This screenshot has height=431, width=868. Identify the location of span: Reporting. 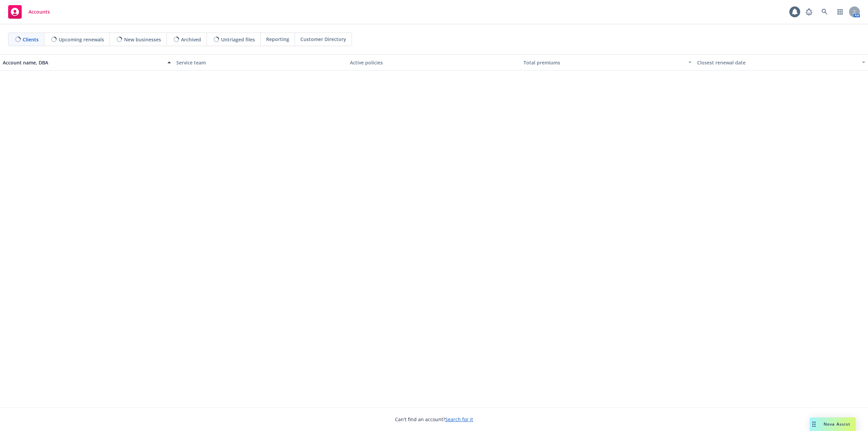
(278, 39).